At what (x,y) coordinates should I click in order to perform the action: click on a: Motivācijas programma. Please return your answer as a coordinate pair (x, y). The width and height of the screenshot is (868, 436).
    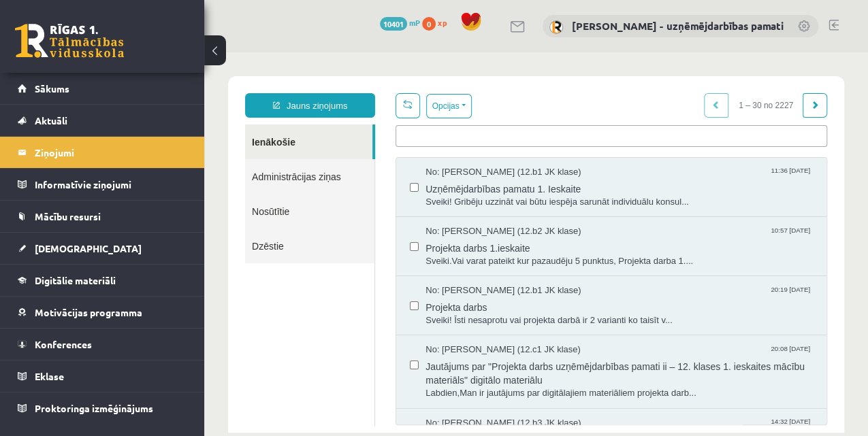
    Looking at the image, I should click on (102, 312).